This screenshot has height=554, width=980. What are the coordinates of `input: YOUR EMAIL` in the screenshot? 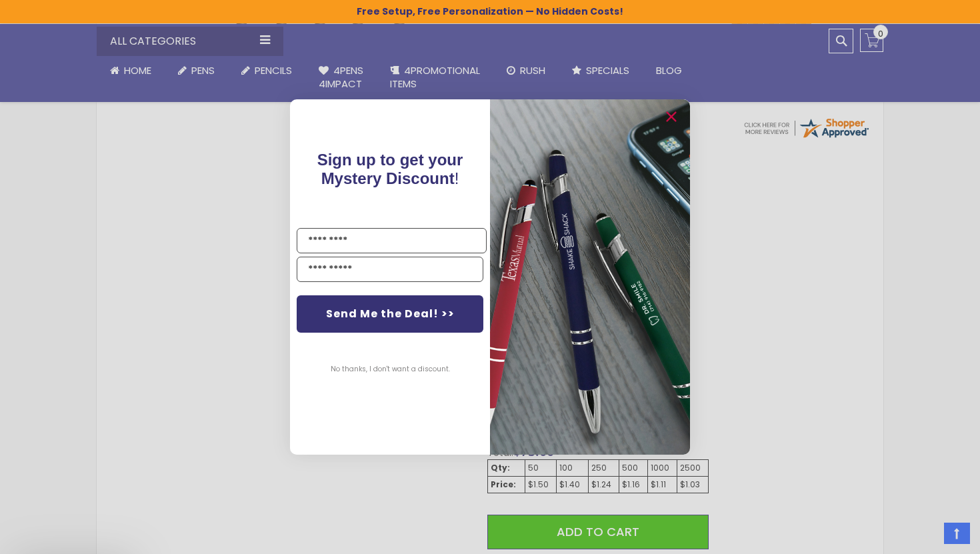 It's located at (390, 270).